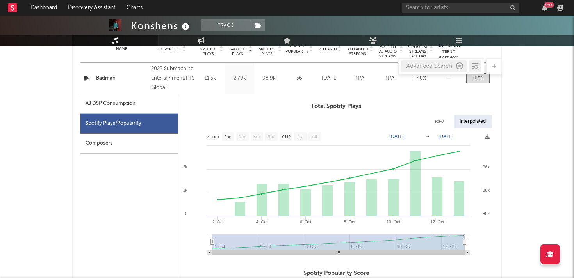 The image size is (574, 278). I want to click on div: Interpolated, so click(472, 122).